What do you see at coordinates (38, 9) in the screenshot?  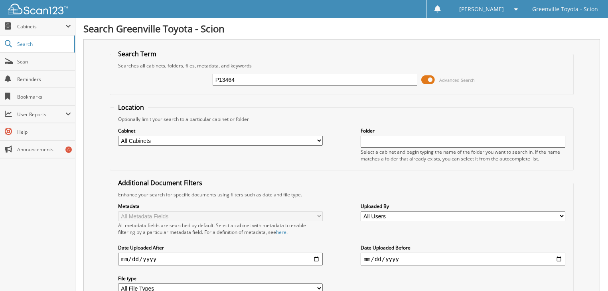 I see `img: scan123-logo-white.svg` at bounding box center [38, 9].